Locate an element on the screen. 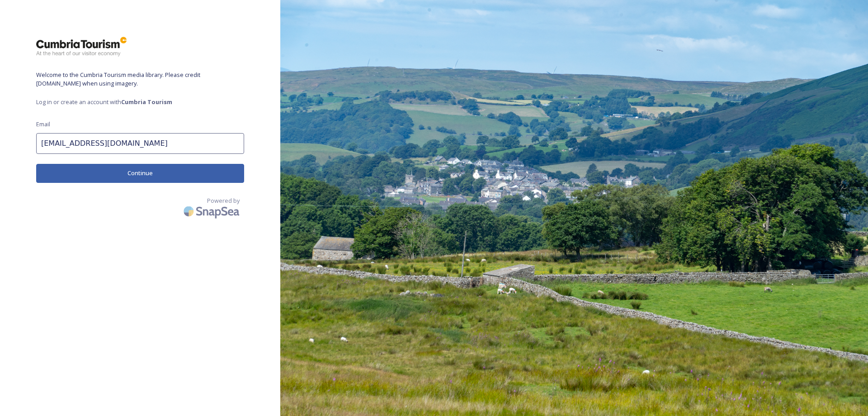 Image resolution: width=868 pixels, height=416 pixels. span: Email is located at coordinates (43, 124).